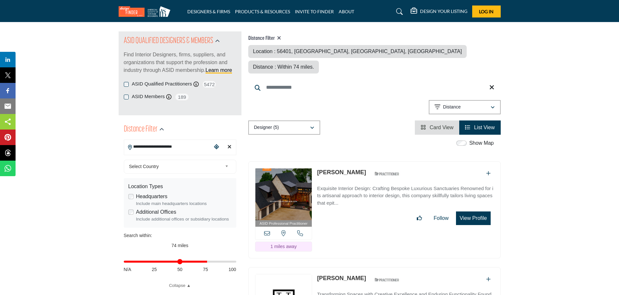 This screenshot has height=295, width=619. Describe the element at coordinates (283, 247) in the screenshot. I see `span: 1 miles away` at that location.